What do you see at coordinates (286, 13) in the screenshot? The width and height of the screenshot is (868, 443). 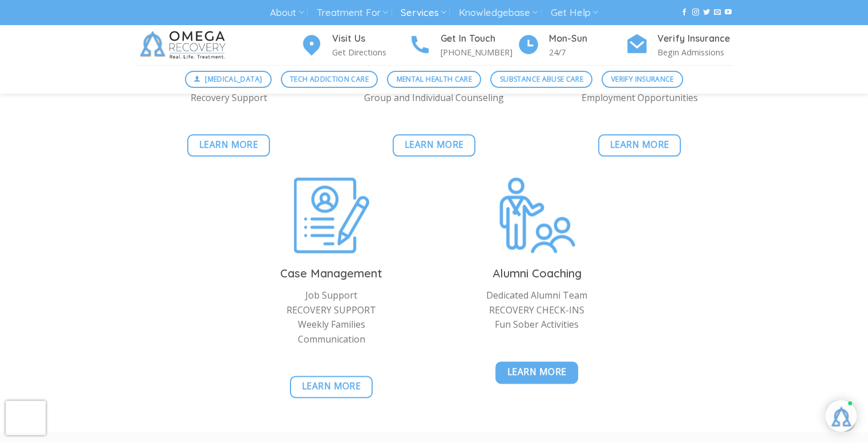 I see `a: About` at bounding box center [286, 13].